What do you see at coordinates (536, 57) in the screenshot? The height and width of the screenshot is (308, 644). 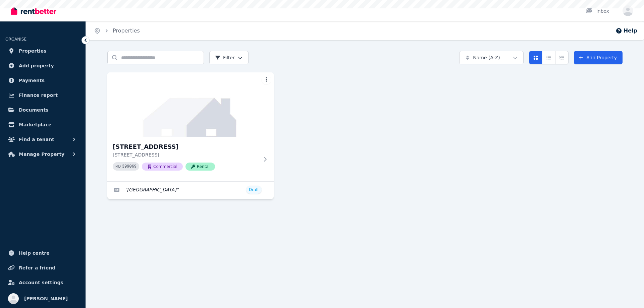 I see `button: Card view` at bounding box center [536, 57].